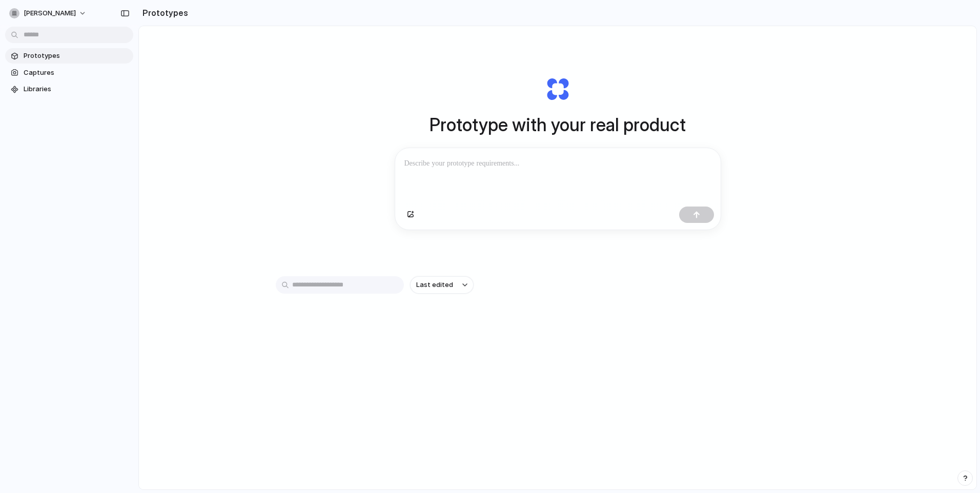  I want to click on button: Last edited, so click(442, 285).